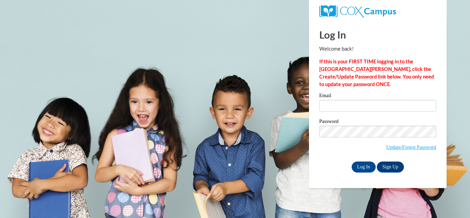 The width and height of the screenshot is (470, 218). I want to click on label: Email, so click(378, 96).